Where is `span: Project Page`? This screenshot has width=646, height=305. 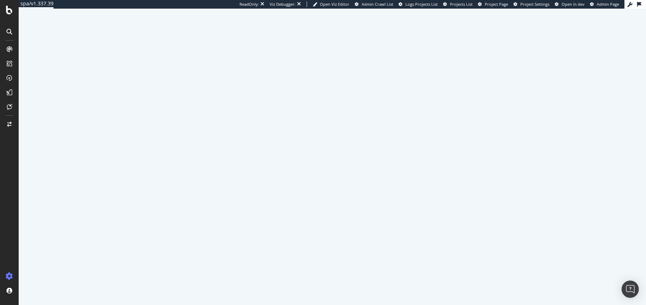 span: Project Page is located at coordinates (496, 4).